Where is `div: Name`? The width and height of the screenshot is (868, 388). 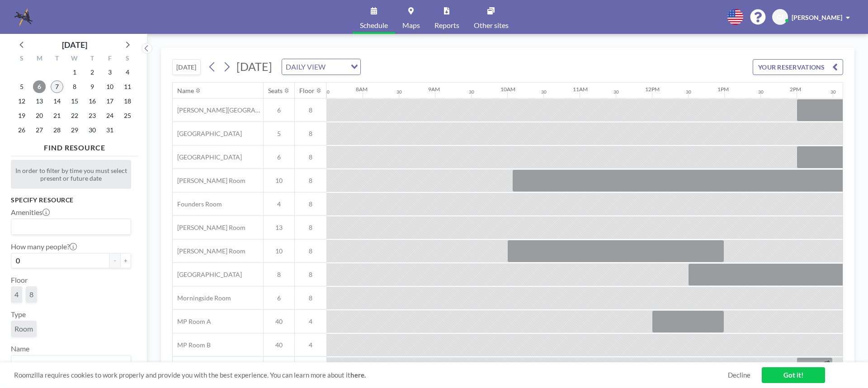 div: Name is located at coordinates (186, 91).